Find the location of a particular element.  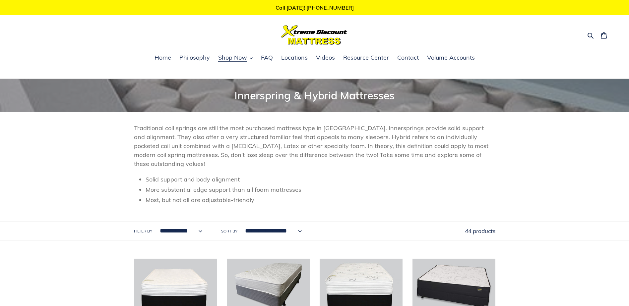

li: More substantial edge support than all foam mattresses is located at coordinates (320, 190).